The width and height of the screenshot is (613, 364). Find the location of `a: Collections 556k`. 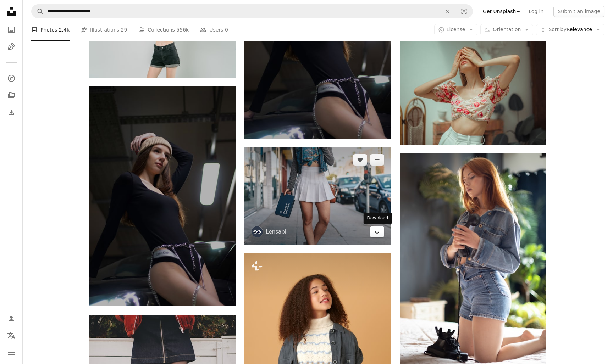

a: Collections 556k is located at coordinates (164, 29).